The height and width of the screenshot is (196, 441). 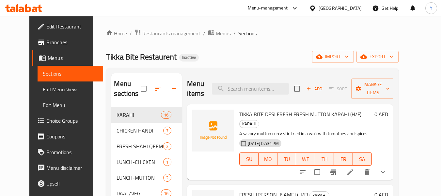 I want to click on span: Choice Groups, so click(x=72, y=121).